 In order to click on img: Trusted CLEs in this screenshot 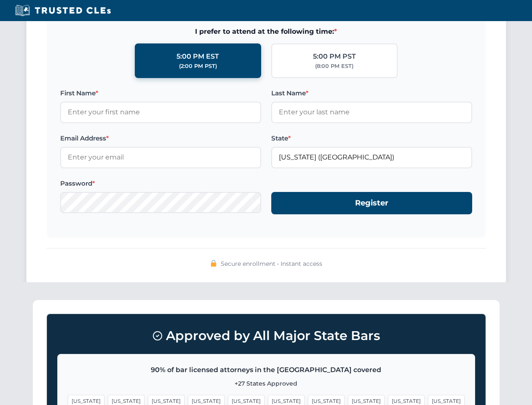, I will do `click(63, 11)`.